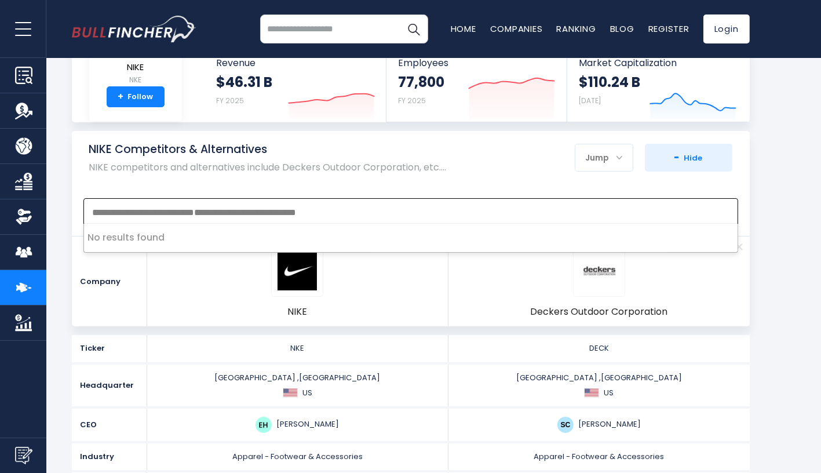 The image size is (821, 473). I want to click on a: Go to homepage, so click(134, 29).